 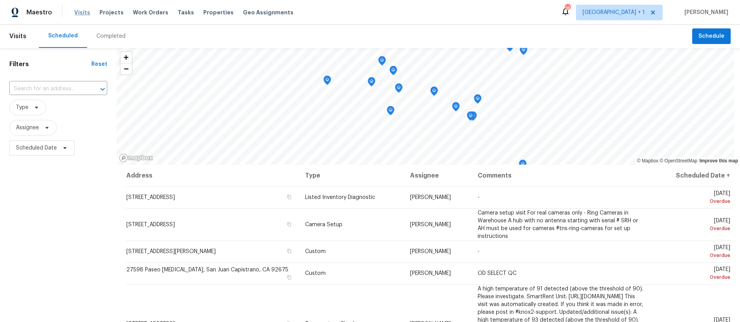 What do you see at coordinates (268, 12) in the screenshot?
I see `span: Geo Assignments` at bounding box center [268, 12].